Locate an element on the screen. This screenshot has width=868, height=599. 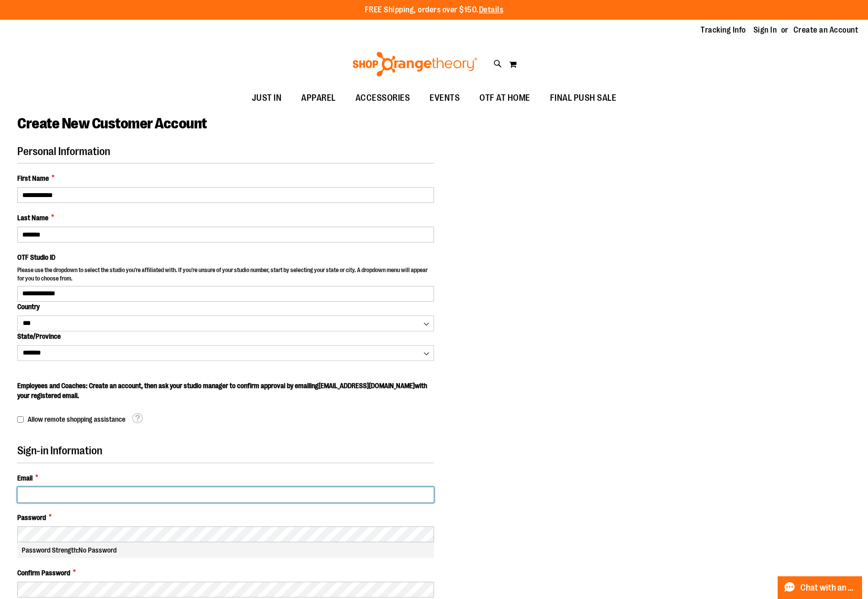
span: ACCESSORIES is located at coordinates (383, 98).